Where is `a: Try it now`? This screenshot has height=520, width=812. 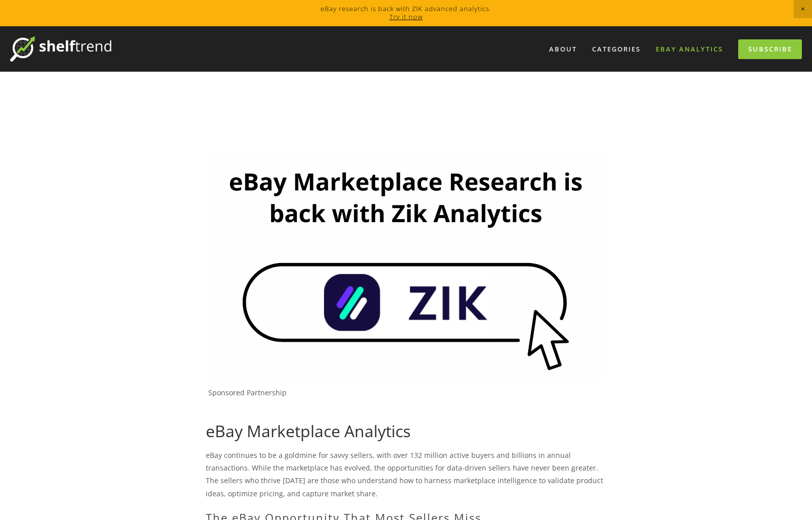 a: Try it now is located at coordinates (406, 17).